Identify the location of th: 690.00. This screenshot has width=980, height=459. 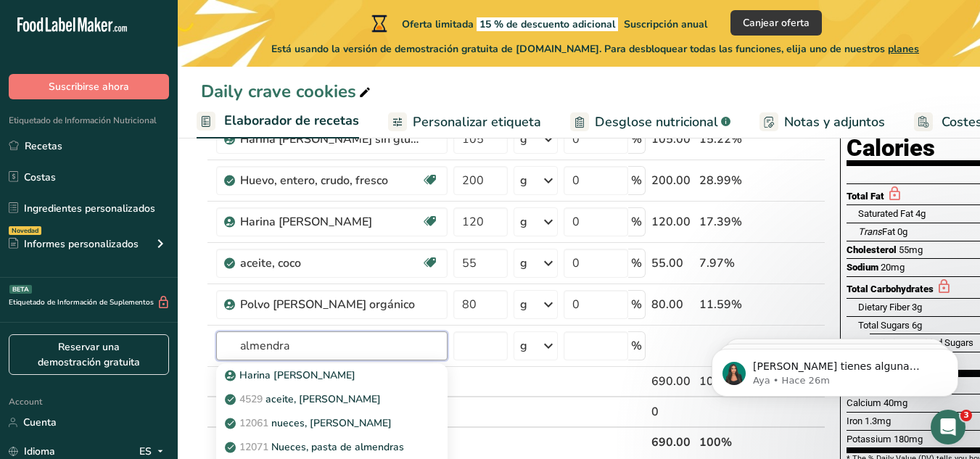
(673, 442).